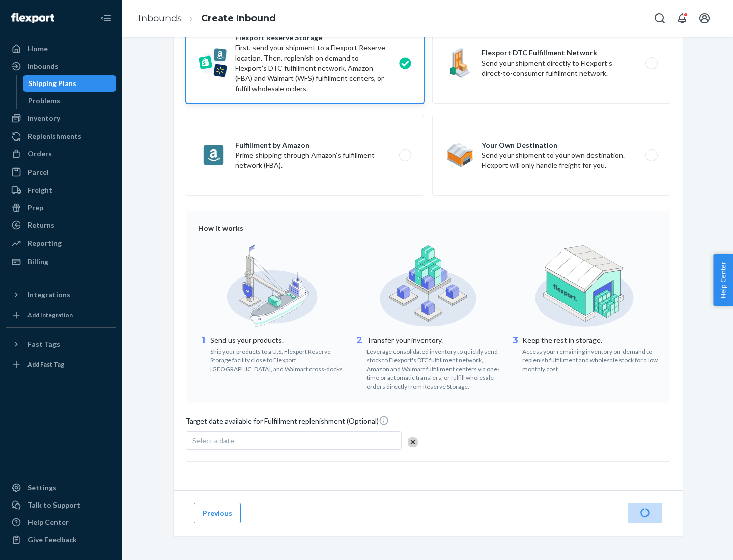 The width and height of the screenshot is (733, 560). What do you see at coordinates (207, 18) in the screenshot?
I see `ol: breadcrumbs` at bounding box center [207, 18].